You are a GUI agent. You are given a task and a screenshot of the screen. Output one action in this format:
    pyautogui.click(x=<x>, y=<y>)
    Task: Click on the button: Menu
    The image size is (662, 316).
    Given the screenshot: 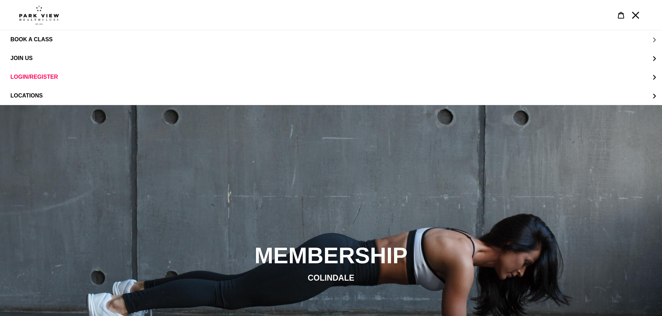 What is the action you would take?
    pyautogui.click(x=635, y=15)
    